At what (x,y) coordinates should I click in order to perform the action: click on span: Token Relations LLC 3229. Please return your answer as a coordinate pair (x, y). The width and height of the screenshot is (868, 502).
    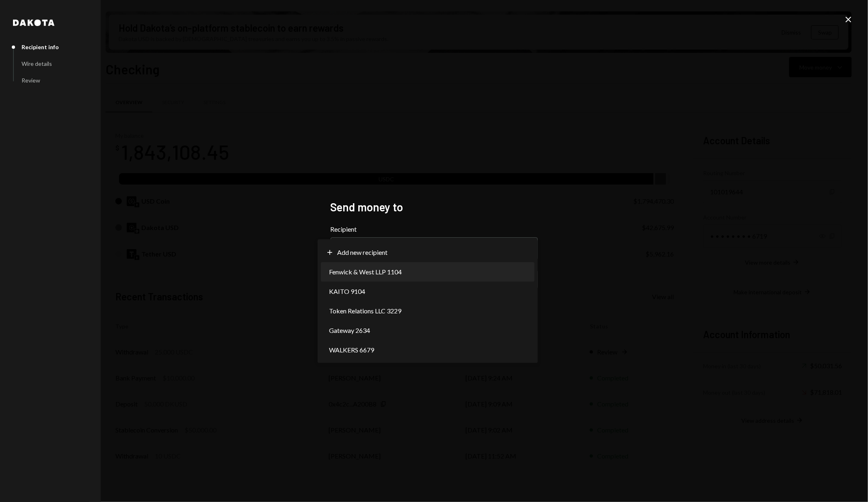
    Looking at the image, I should click on (365, 310).